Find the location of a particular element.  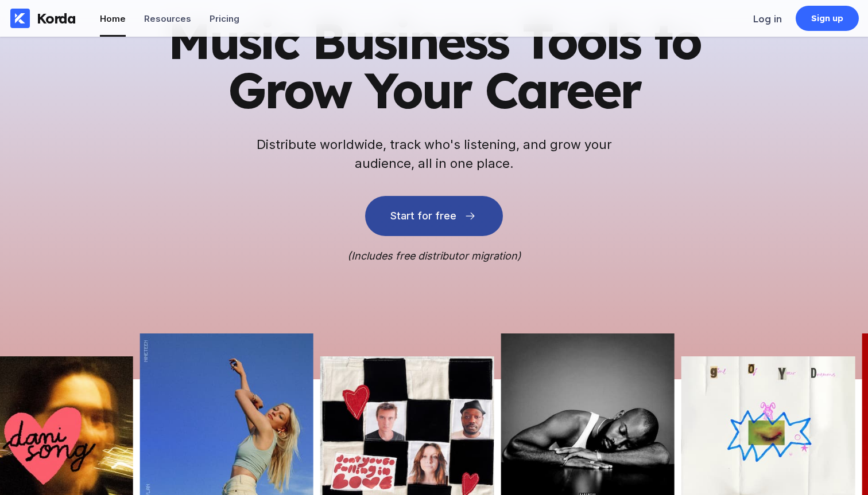

div: Log in is located at coordinates (767, 19).